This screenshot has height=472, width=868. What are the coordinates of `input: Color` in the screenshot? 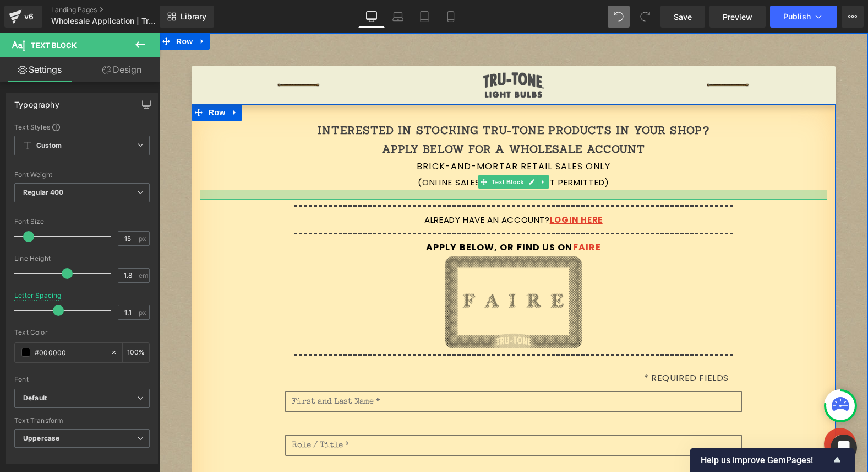 It's located at (69, 352).